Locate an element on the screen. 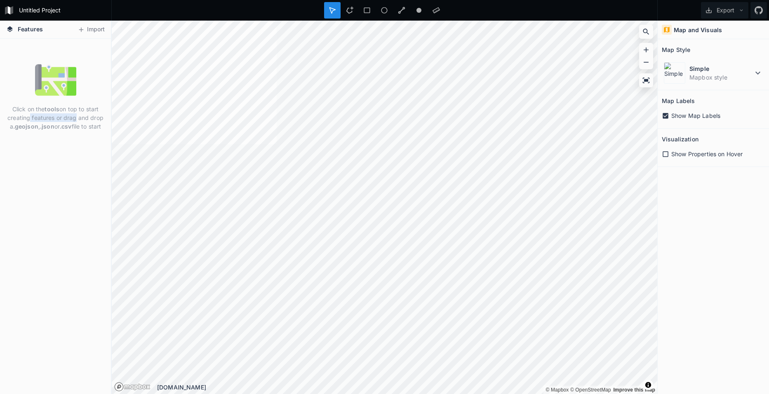 The image size is (769, 394). h2: Map Style is located at coordinates (676, 49).